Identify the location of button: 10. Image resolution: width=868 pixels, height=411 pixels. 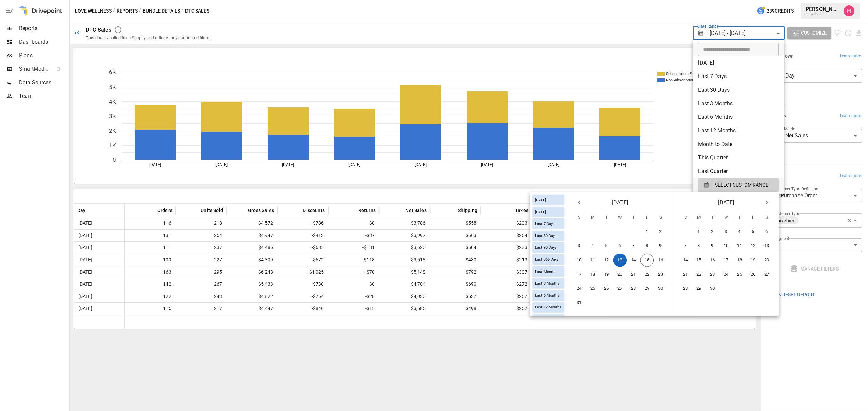
(726, 246).